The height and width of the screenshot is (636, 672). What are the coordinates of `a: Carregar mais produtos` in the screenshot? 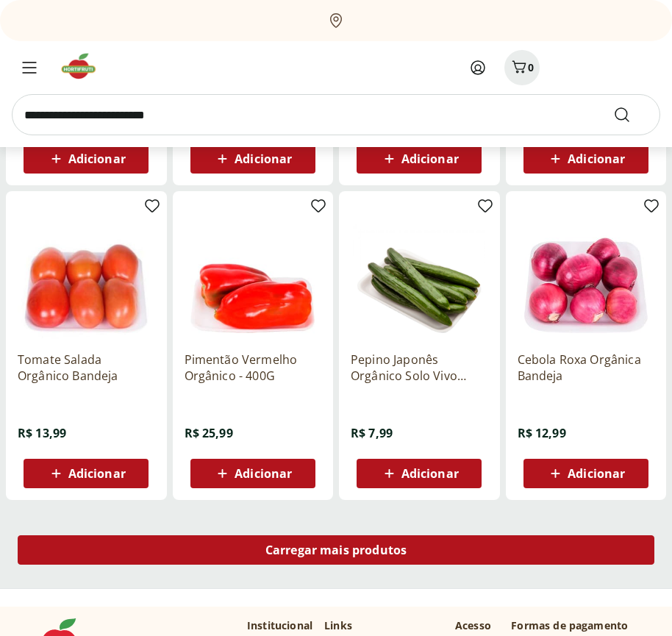 It's located at (336, 553).